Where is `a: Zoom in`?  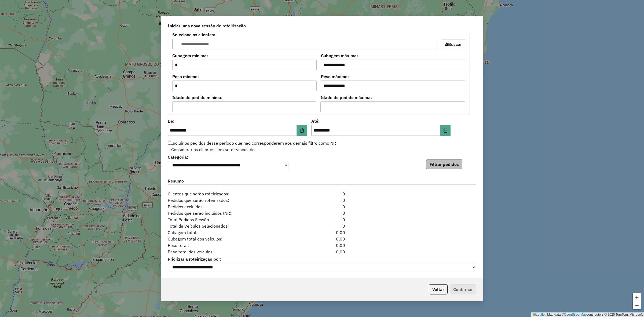 a: Zoom in is located at coordinates (637, 297).